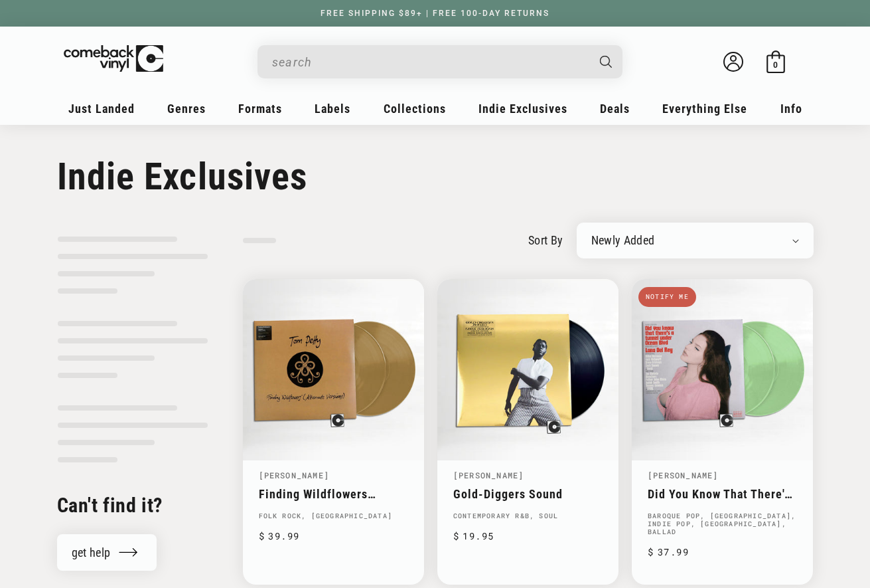 The image size is (870, 588). Describe the element at coordinates (723, 493) in the screenshot. I see `a: Did You Know That There's A Tunnel Under Ocean Blvd` at that location.